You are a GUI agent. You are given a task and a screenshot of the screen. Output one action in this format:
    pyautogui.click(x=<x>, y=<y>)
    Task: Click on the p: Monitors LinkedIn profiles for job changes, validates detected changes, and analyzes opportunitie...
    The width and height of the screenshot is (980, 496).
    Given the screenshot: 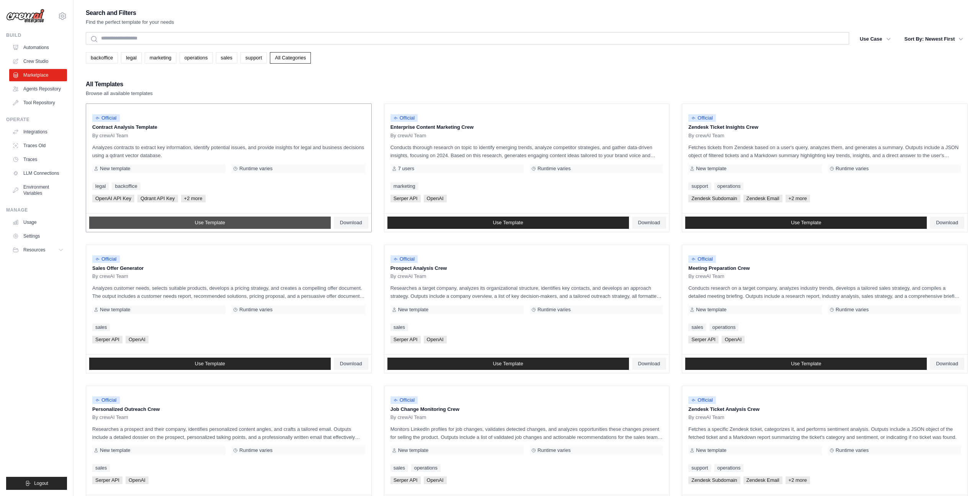 What is the action you would take?
    pyautogui.click(x=527, y=433)
    